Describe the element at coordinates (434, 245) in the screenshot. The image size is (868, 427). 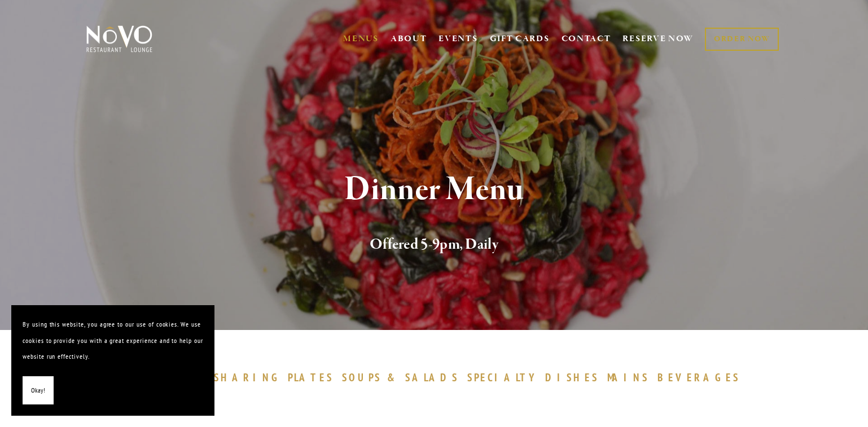
I see `h2: Offered 5-9pm, Daily` at that location.